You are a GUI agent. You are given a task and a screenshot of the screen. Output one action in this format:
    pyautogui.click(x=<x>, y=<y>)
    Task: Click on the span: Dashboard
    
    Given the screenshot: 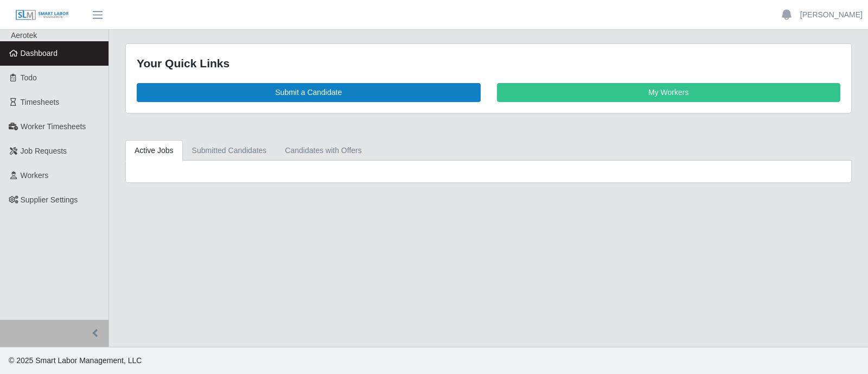 What is the action you would take?
    pyautogui.click(x=39, y=53)
    